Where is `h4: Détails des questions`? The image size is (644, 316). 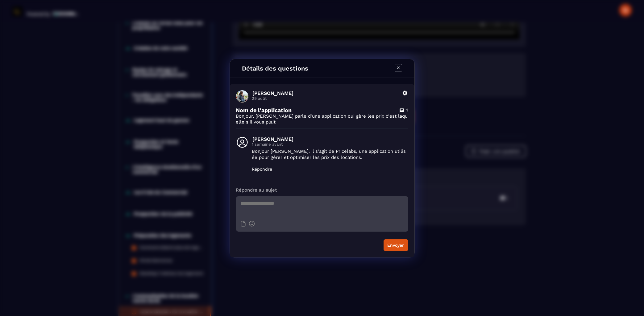
h4: Détails des questions is located at coordinates (276, 69).